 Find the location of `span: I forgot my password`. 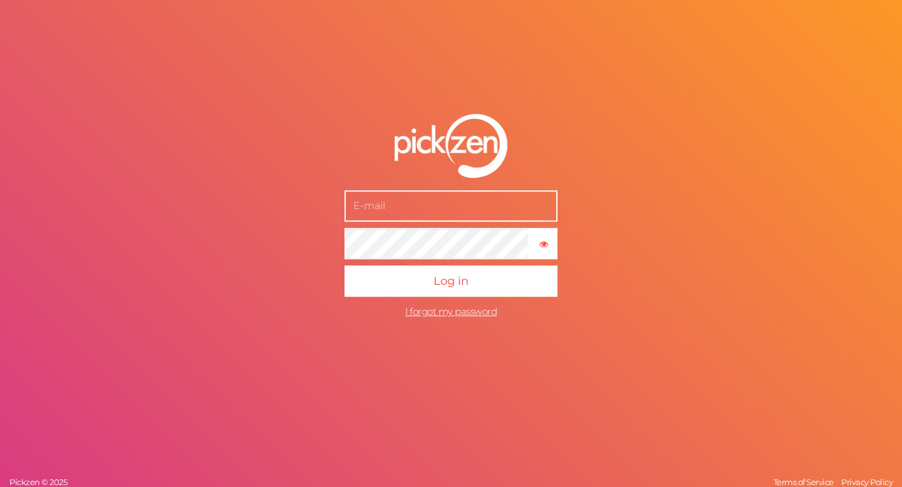

span: I forgot my password is located at coordinates (451, 311).